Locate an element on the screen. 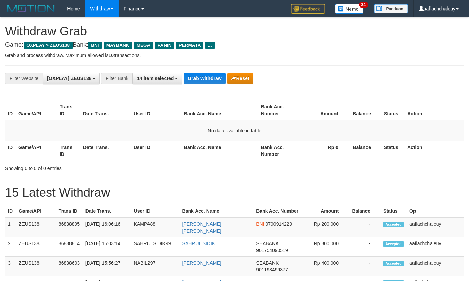 The height and width of the screenshot is (281, 469). img: MOTION_logo.png is located at coordinates (31, 9).